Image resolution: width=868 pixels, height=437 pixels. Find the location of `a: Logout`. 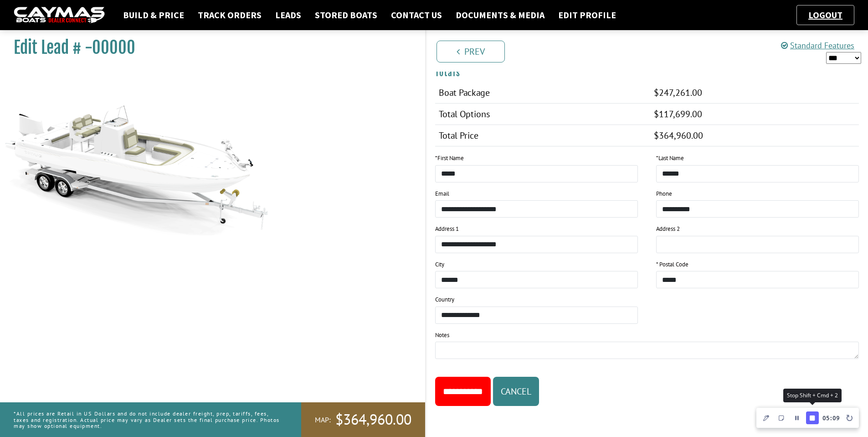

a: Logout is located at coordinates (825, 14).